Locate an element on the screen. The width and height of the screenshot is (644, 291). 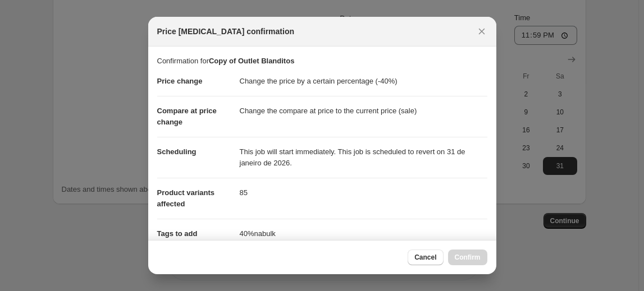
p: Confirmation for is located at coordinates (322, 61).